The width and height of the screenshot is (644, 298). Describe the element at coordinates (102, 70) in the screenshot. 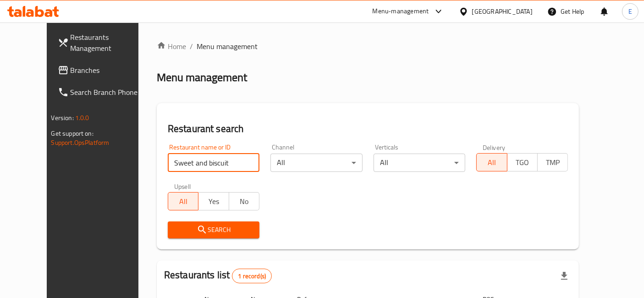

I see `a: Branches` at that location.